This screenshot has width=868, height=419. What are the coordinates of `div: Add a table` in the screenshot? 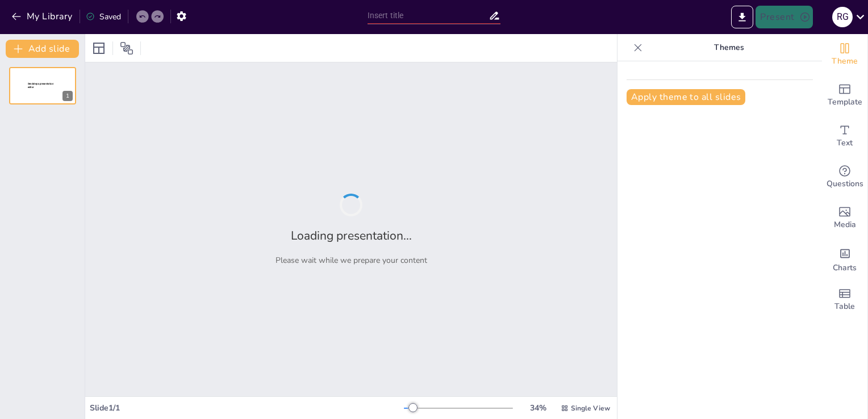 It's located at (845, 300).